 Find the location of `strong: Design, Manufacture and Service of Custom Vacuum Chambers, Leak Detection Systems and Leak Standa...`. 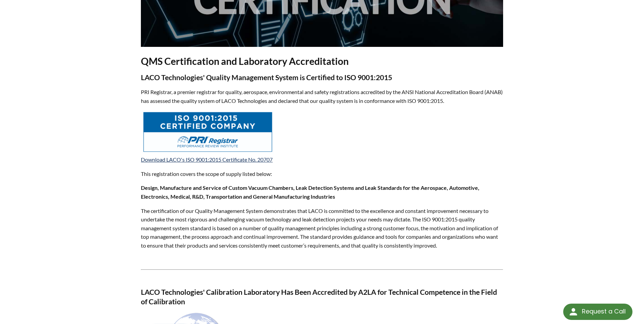

strong: Design, Manufacture and Service of Custom Vacuum Chambers, Leak Detection Systems and Leak Standa... is located at coordinates (310, 192).